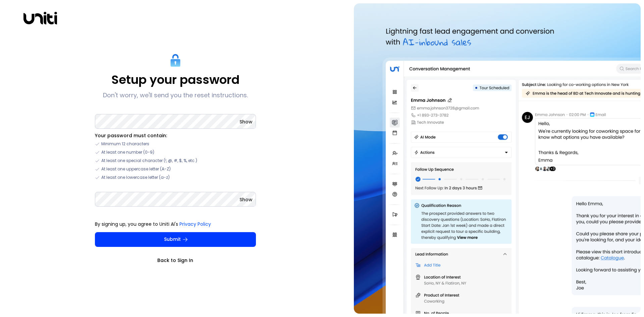  Describe the element at coordinates (149, 161) in the screenshot. I see `span: At least one special character (!, @, #, $, %, etc.)` at that location.